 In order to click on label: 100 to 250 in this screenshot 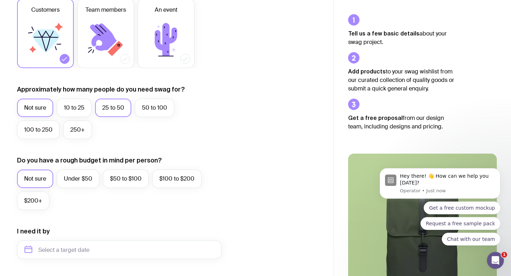, I will do `click(38, 130)`.